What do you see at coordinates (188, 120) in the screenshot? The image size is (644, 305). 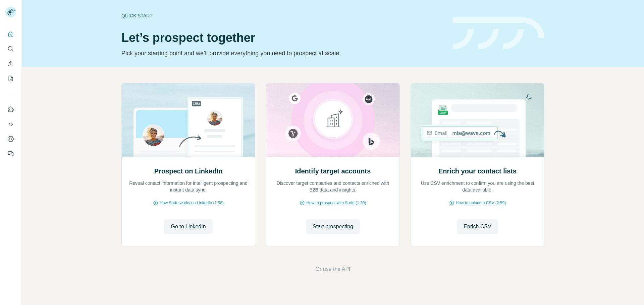 I see `img: Prospect on LinkedIn` at bounding box center [188, 120].